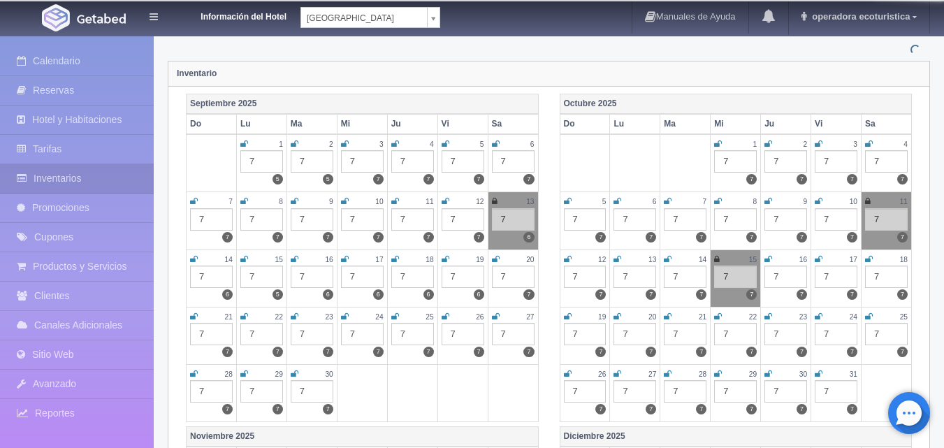  What do you see at coordinates (652, 259) in the screenshot?
I see `small: 13` at bounding box center [652, 259].